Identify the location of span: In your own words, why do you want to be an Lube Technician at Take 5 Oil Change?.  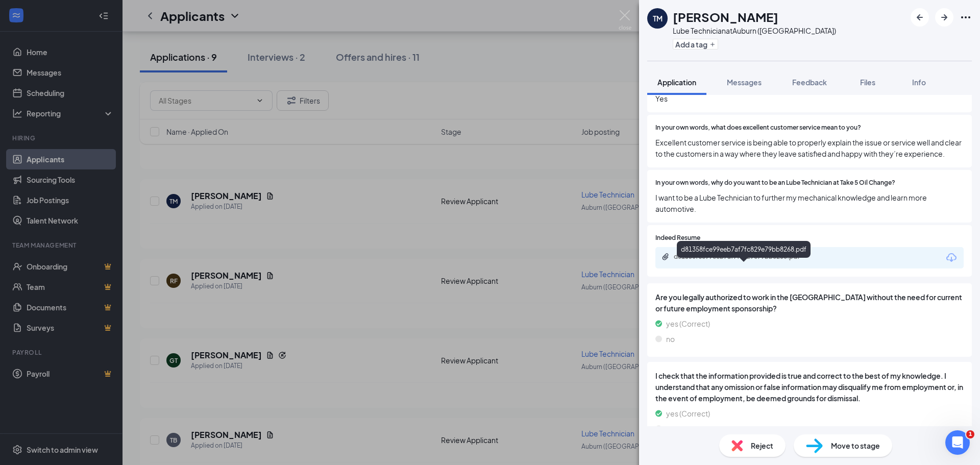
(775, 183).